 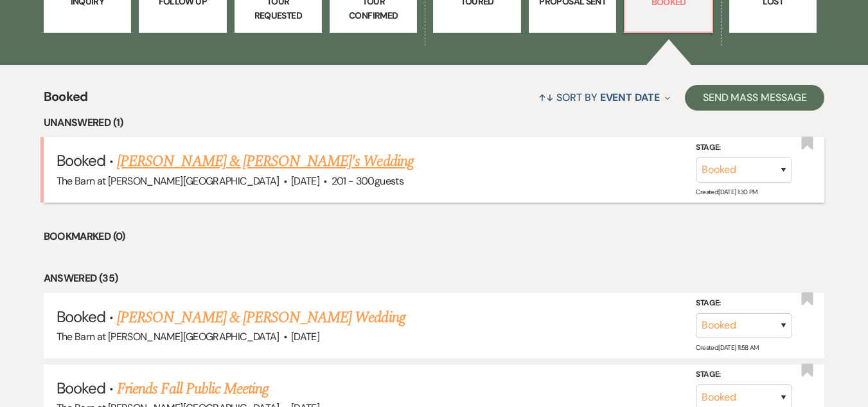 I want to click on a: Friends Fall Public Meeting, so click(x=193, y=389).